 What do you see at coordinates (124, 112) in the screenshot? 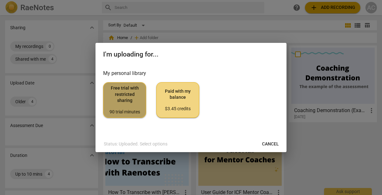
I see `div: 90 trial minutes` at bounding box center [124, 112].